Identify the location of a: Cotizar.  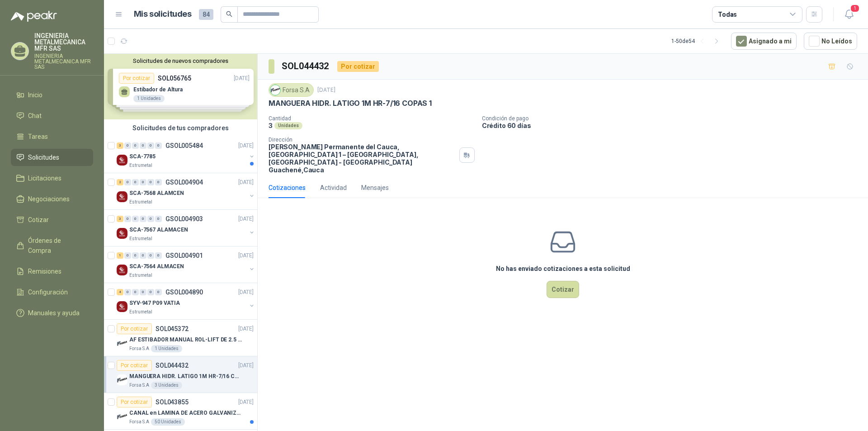
(52, 220).